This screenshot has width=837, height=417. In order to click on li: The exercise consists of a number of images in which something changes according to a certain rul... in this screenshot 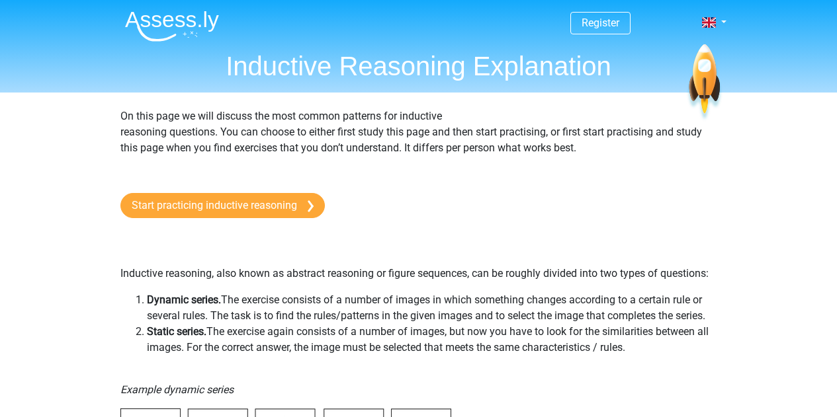, I will do `click(432, 308)`.